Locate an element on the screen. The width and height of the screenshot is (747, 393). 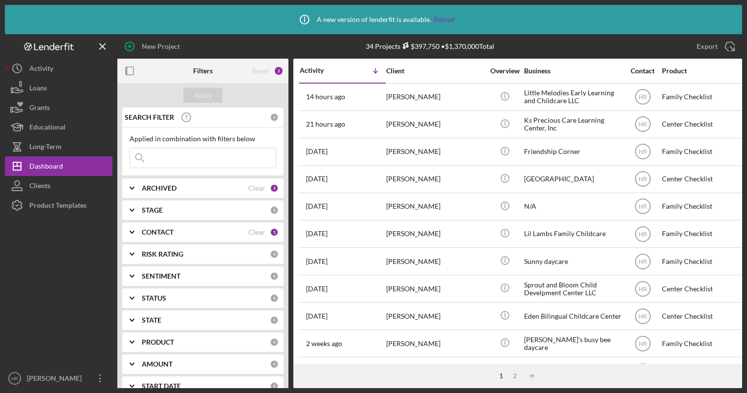
time: 2025-09-16 15:06 is located at coordinates (317, 179).